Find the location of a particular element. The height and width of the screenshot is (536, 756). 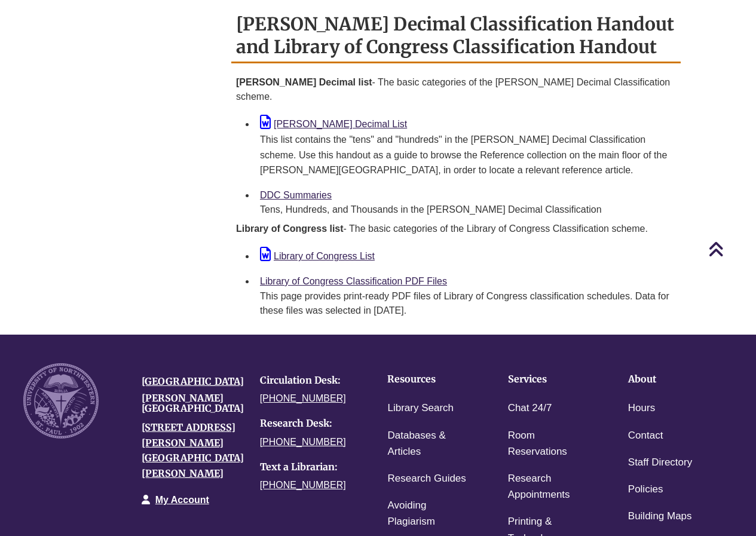

h4: Research Desk: is located at coordinates (310, 423).